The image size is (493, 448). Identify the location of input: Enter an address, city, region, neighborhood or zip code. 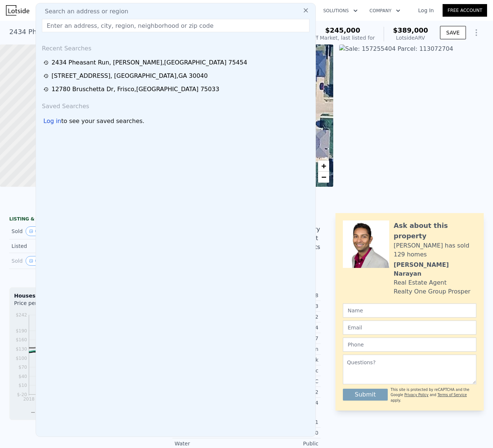
(176, 26).